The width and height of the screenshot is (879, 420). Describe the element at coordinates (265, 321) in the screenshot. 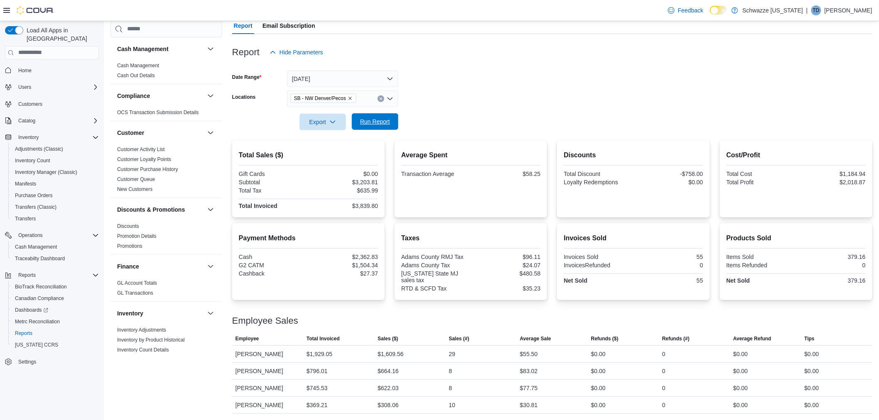

I see `h3: Employee Sales` at that location.